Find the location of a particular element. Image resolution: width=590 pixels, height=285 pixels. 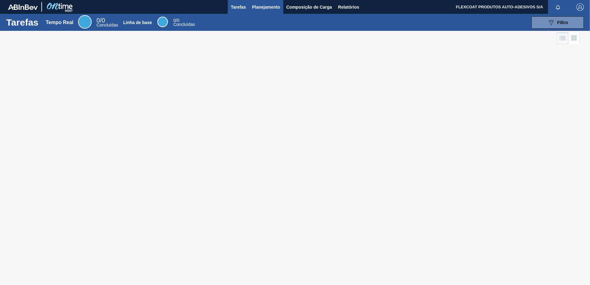

span: Filtro is located at coordinates (562, 23).